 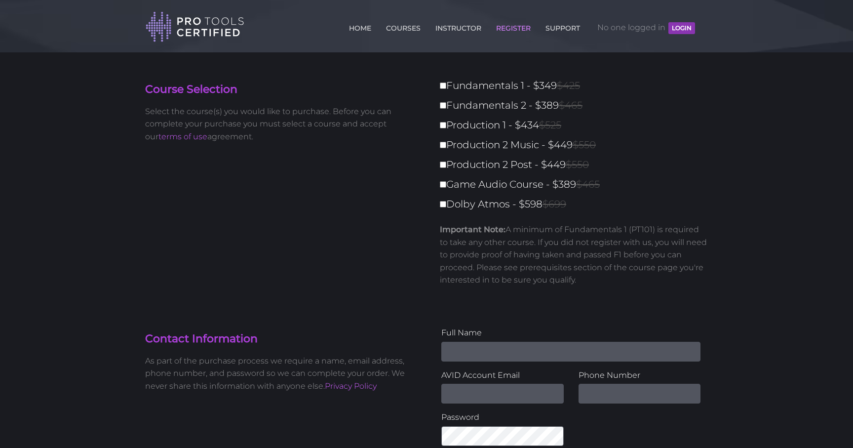 What do you see at coordinates (443, 105) in the screenshot?
I see `input: Fundamentals 2 - $389$465` at bounding box center [443, 105].